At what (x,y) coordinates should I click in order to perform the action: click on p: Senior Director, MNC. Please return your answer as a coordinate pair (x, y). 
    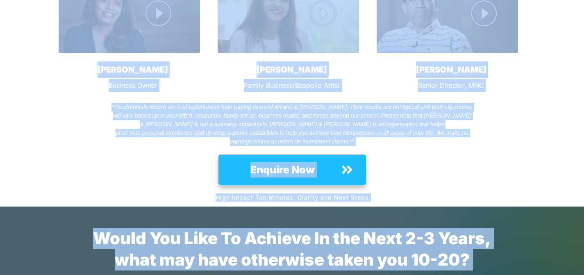
    Looking at the image, I should click on (450, 85).